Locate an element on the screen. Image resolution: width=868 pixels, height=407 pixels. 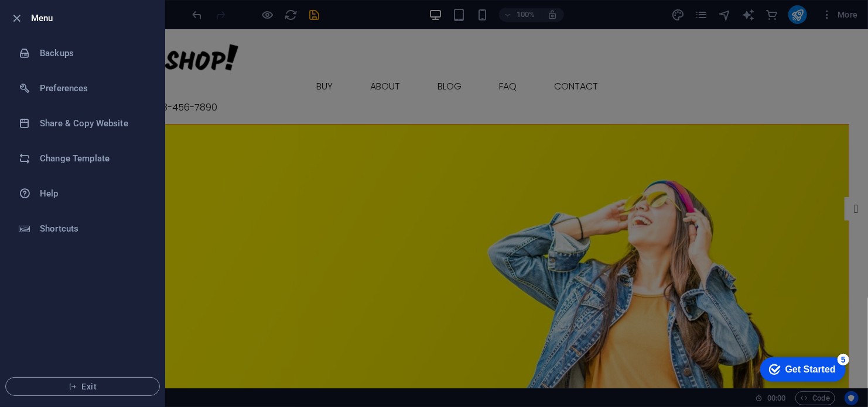
h6: Backups is located at coordinates (94, 53).